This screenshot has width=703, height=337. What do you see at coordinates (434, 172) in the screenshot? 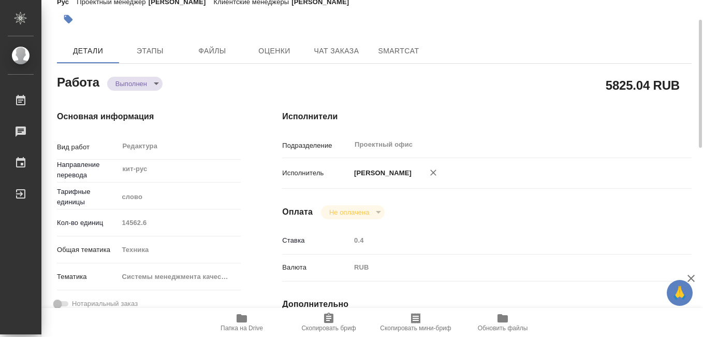
I see `button: Удалить исполнителя` at bounding box center [434, 172].